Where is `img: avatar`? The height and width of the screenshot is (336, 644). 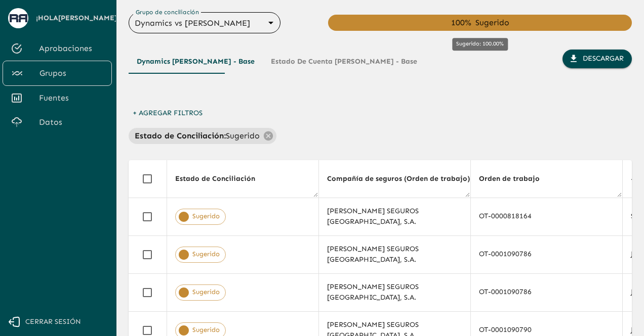 img: avatar is located at coordinates (18, 18).